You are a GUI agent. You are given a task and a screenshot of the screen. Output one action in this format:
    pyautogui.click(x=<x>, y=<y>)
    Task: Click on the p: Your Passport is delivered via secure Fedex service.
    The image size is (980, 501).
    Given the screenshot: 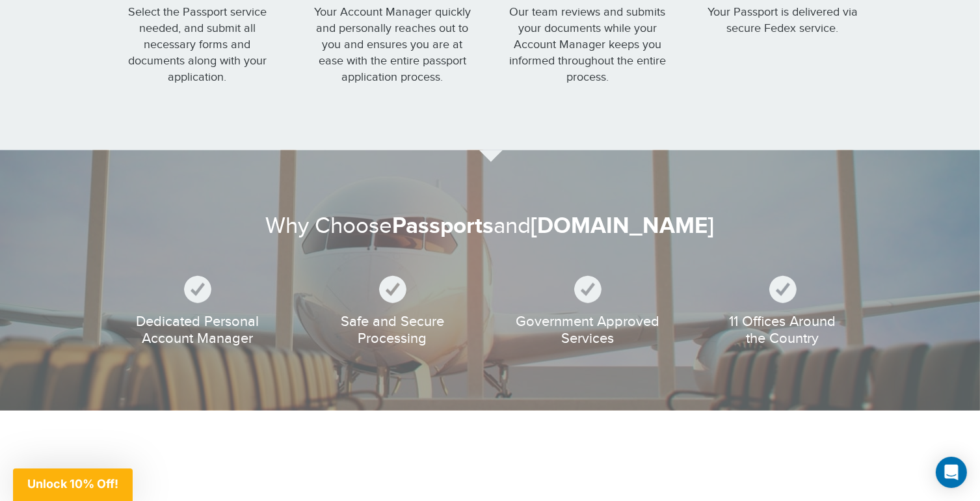 What is the action you would take?
    pyautogui.click(x=783, y=20)
    